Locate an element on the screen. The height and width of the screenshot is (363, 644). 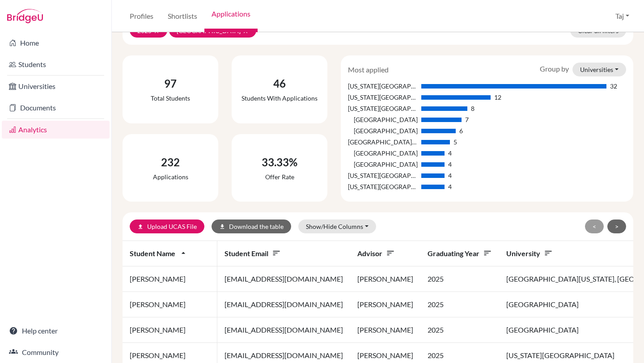
div: 32 is located at coordinates (614, 86).